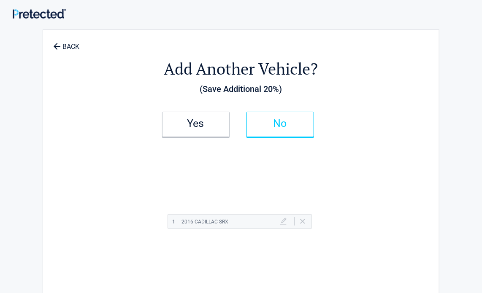 The image size is (482, 293). What do you see at coordinates (196, 124) in the screenshot?
I see `h2: Yes` at bounding box center [196, 124].